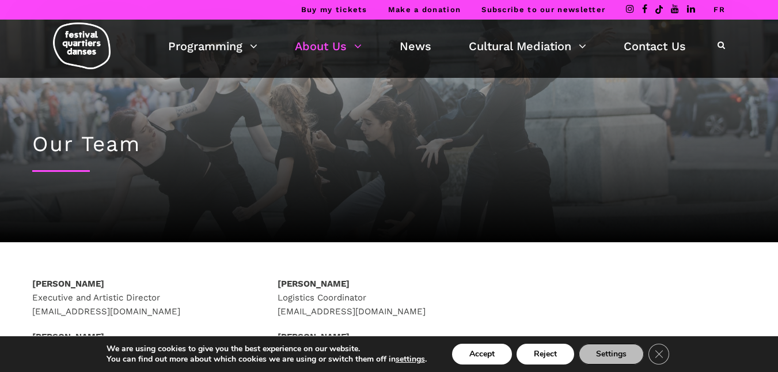 The height and width of the screenshot is (372, 778). Describe the element at coordinates (659, 354) in the screenshot. I see `button: Close GDPR Cookie Banner` at that location.